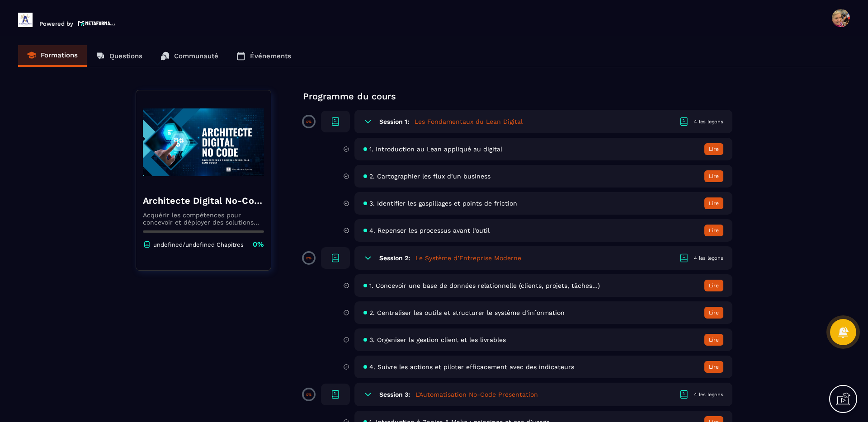  What do you see at coordinates (438, 340) in the screenshot?
I see `span: 3. Organiser la gestion client et les livrables` at bounding box center [438, 340].